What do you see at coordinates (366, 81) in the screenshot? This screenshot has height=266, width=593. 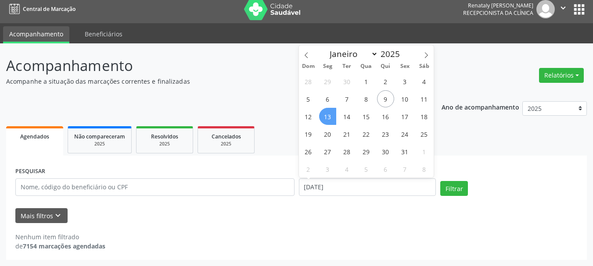 I see `span: Outubro 1, 2025` at bounding box center [366, 81].